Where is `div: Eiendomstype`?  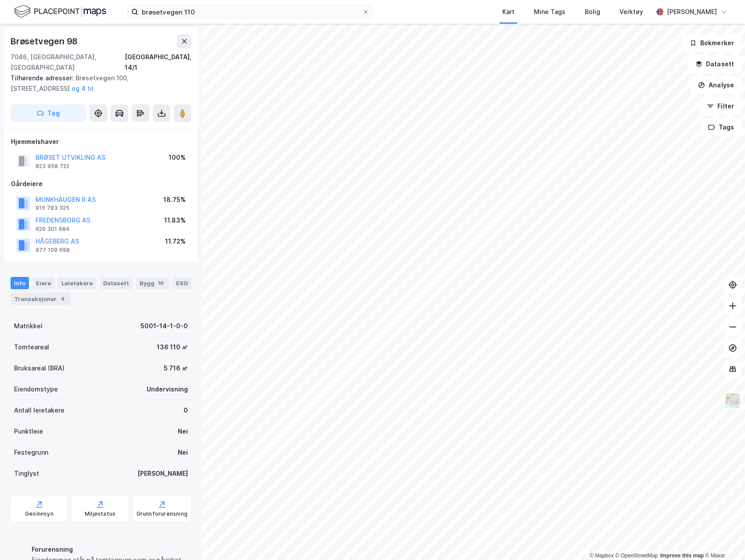 div: Eiendomstype is located at coordinates (36, 390).